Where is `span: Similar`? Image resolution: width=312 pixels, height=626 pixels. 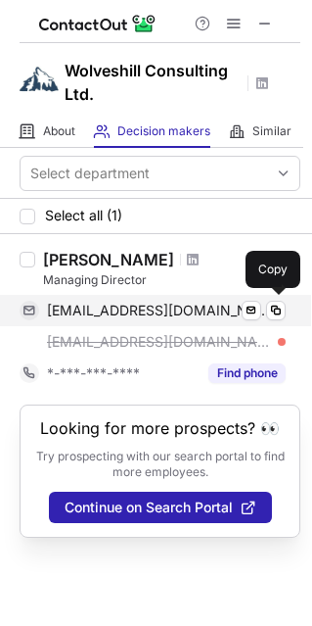 span: Similar is located at coordinates (272, 131).